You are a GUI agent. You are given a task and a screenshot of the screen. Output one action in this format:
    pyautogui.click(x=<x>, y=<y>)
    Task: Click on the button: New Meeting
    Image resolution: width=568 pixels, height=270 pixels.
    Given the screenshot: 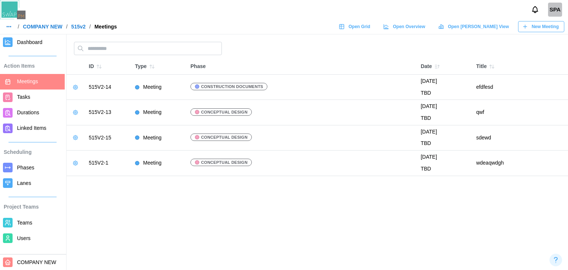 What is the action you would take?
    pyautogui.click(x=541, y=27)
    